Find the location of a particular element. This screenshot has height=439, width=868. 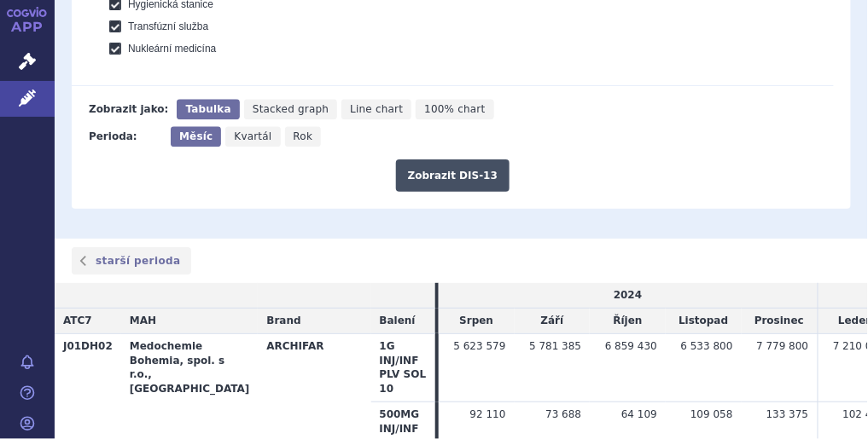

span: 73 688 is located at coordinates (563, 415).